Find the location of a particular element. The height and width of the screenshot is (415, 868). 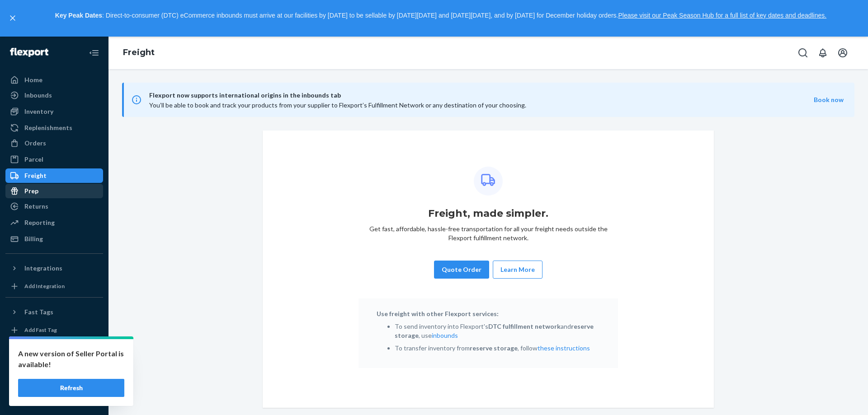

span: You’ll be able to book and track your products from your supplier to Flexport’s Fulfillment Netwo... is located at coordinates (337, 105).